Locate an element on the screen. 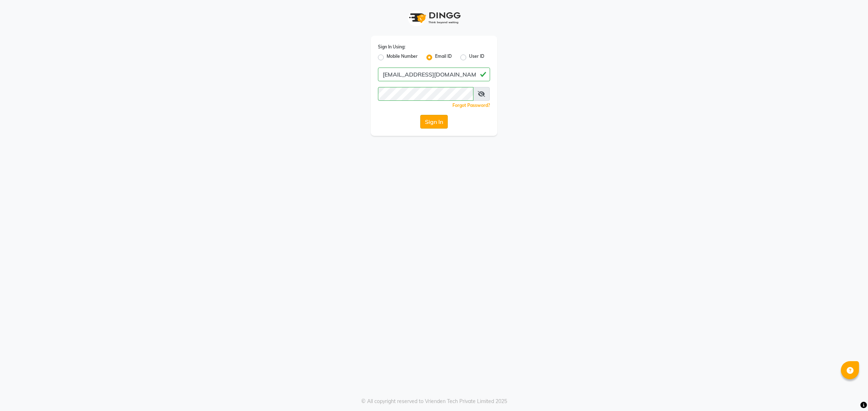 The width and height of the screenshot is (868, 411). button: Sign In is located at coordinates (434, 122).